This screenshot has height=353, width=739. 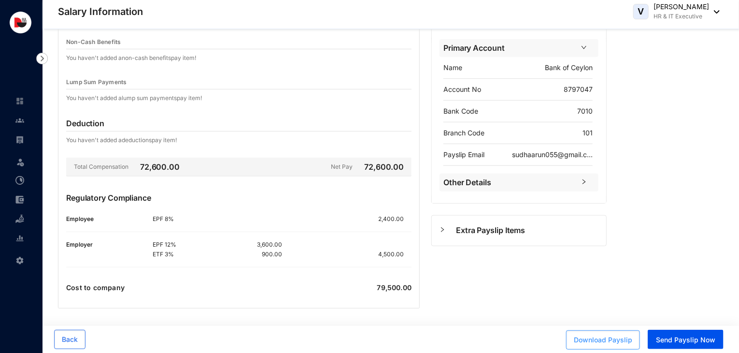 I want to click on li: Loan, so click(x=19, y=219).